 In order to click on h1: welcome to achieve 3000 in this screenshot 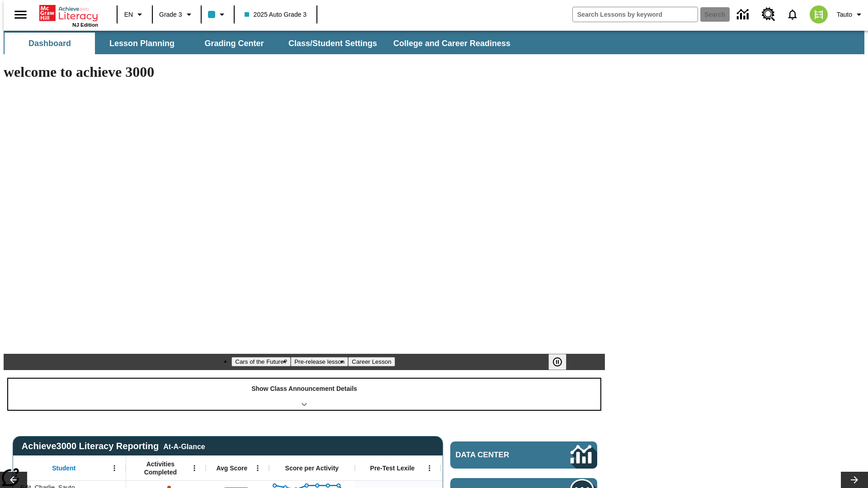, I will do `click(304, 72)`.